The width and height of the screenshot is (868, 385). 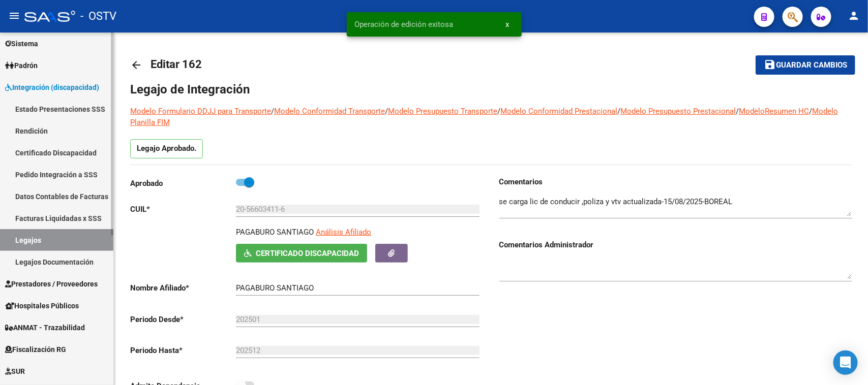 What do you see at coordinates (183, 183) in the screenshot?
I see `p: Aprobado` at bounding box center [183, 183].